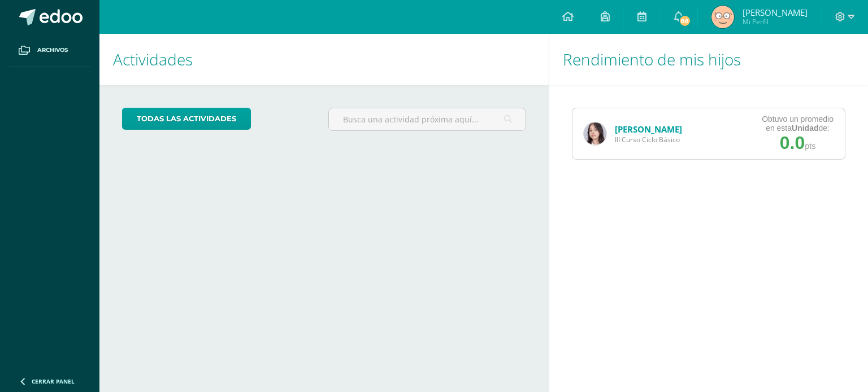  Describe the element at coordinates (809, 147) in the screenshot. I see `span: pts` at that location.